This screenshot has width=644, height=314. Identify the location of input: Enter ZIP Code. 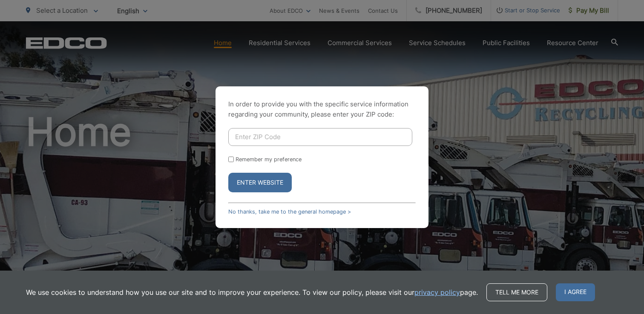
(320, 137).